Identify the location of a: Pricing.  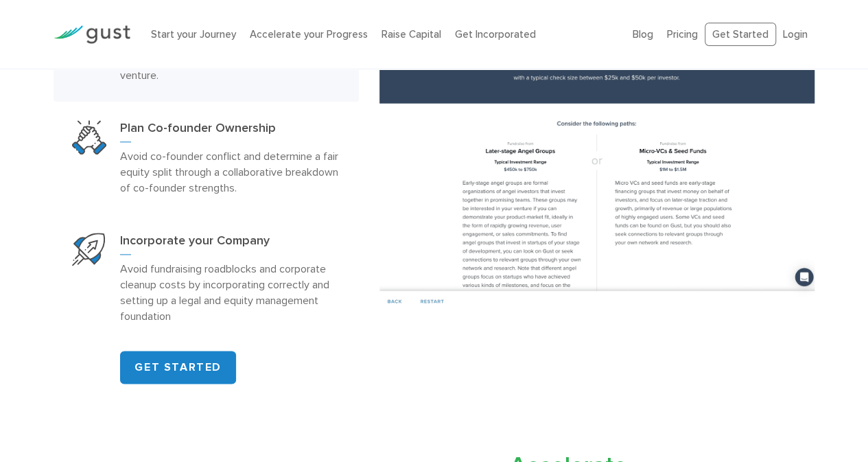
(682, 34).